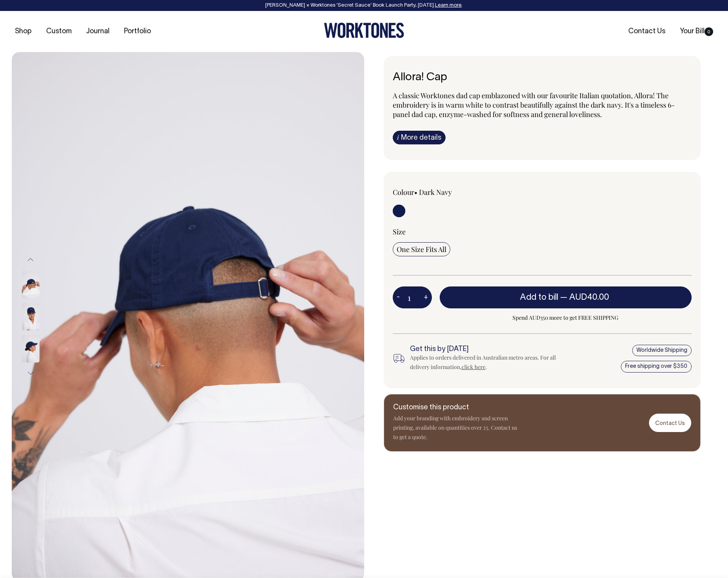 The width and height of the screenshot is (728, 578). What do you see at coordinates (483, 363) in the screenshot?
I see `div: Applies to orders delivered in Australian metro areas. For all delivery information, .` at bounding box center [483, 363].